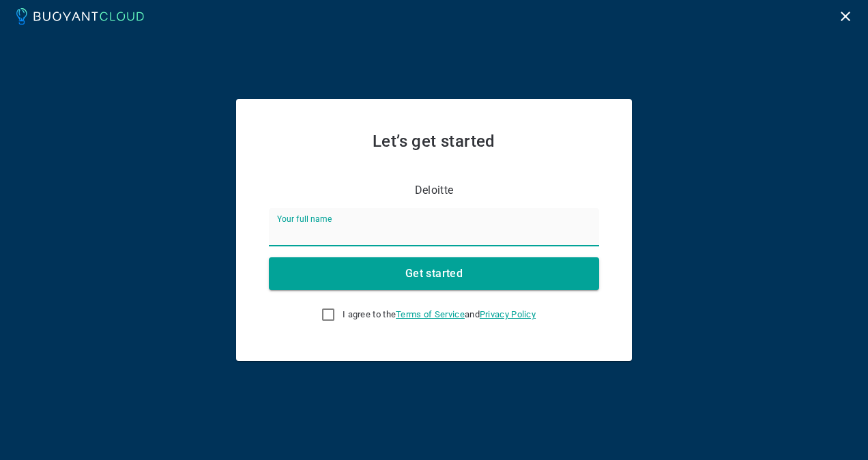  What do you see at coordinates (434, 274) in the screenshot?
I see `button: Get started` at bounding box center [434, 274].